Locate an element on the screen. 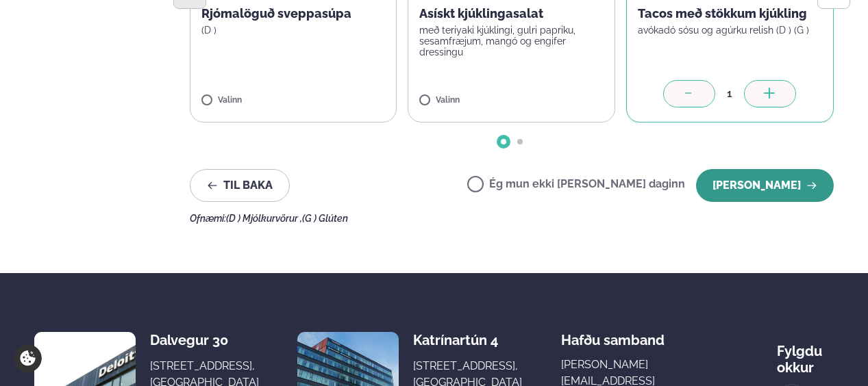  a: Cookie settings is located at coordinates (28, 358).